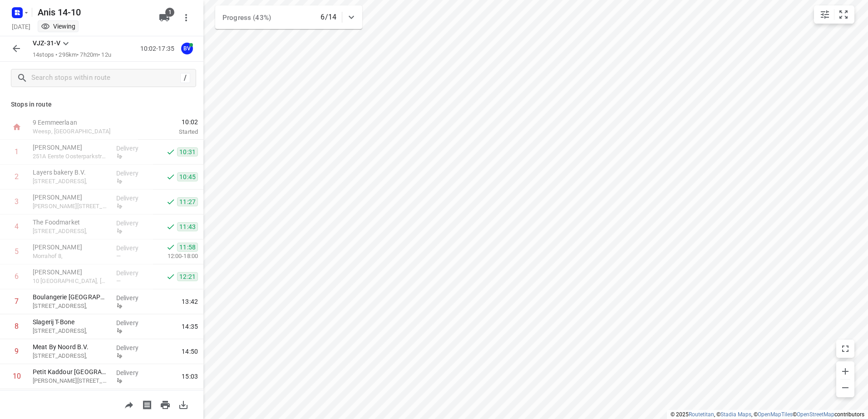 This screenshot has width=868, height=419. What do you see at coordinates (17, 202) in the screenshot?
I see `div: 3` at bounding box center [17, 202].